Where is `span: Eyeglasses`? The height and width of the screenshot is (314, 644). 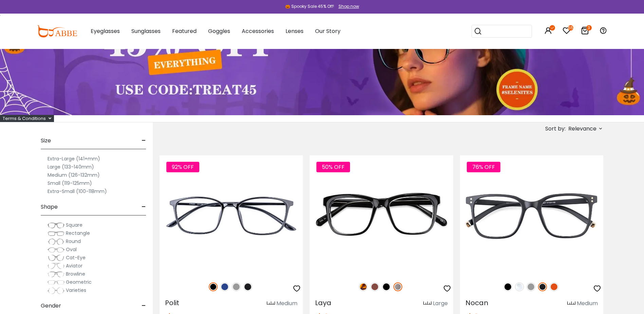
span: Eyeglasses is located at coordinates (105, 31).